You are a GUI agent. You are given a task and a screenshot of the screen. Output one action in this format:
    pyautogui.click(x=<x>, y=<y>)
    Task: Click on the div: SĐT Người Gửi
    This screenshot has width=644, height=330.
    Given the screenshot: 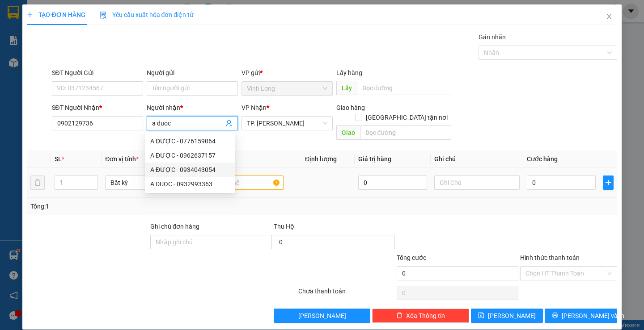 What is the action you would take?
    pyautogui.click(x=97, y=73)
    